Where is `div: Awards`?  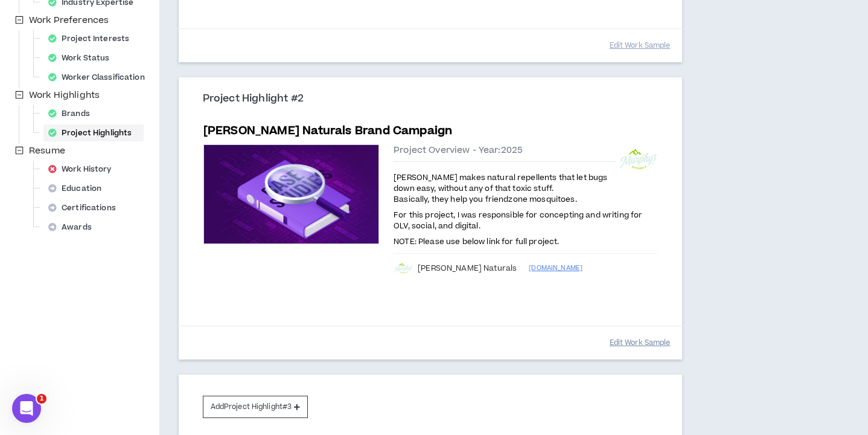 div: Awards is located at coordinates (73, 227).